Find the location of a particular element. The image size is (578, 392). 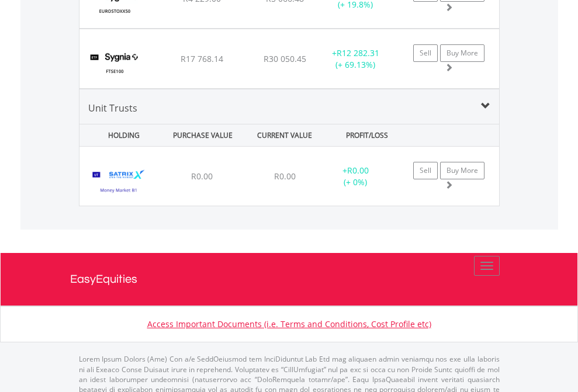

a: Access Important Documents (i.e. Terms and Conditions, Cost Profile etc) is located at coordinates (289, 323).